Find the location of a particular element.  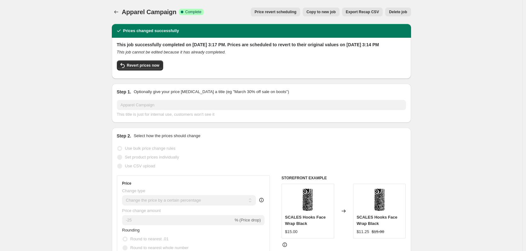

span: Complete is located at coordinates (193, 12).